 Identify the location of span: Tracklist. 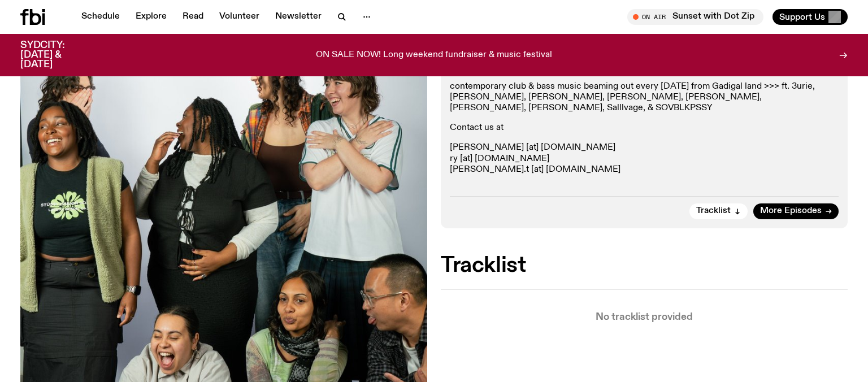
(714, 211).